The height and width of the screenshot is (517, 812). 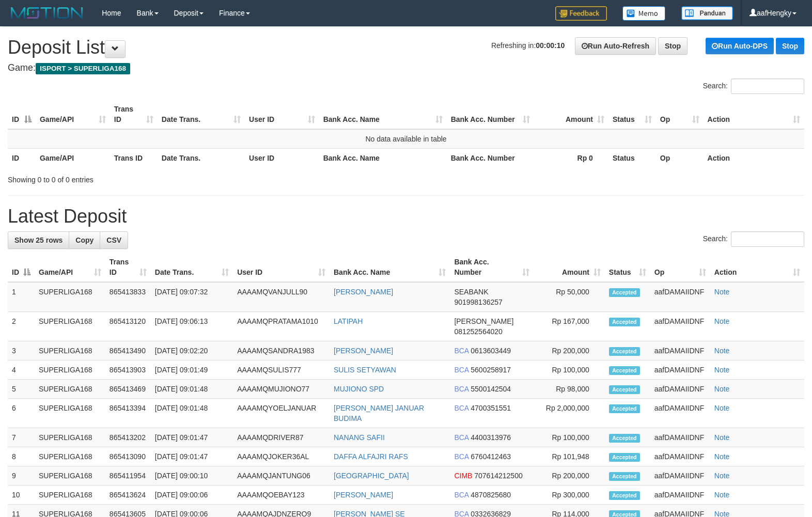 I want to click on th: Op: activate to sort column ascending, so click(x=680, y=114).